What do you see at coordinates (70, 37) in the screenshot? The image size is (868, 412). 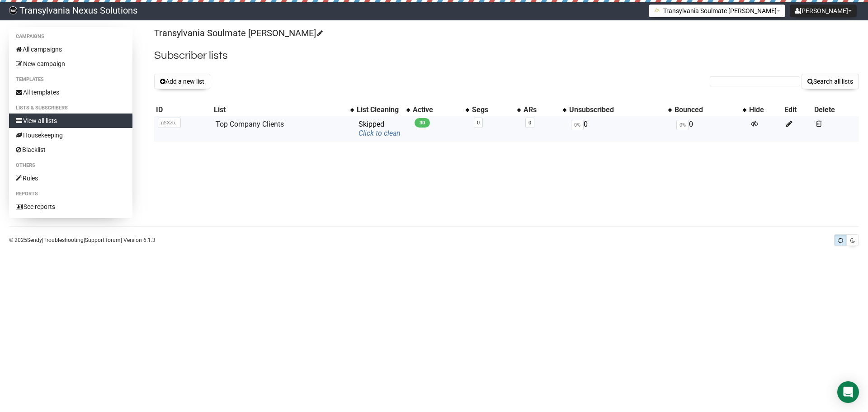 I see `li: Campaigns` at bounding box center [70, 37].